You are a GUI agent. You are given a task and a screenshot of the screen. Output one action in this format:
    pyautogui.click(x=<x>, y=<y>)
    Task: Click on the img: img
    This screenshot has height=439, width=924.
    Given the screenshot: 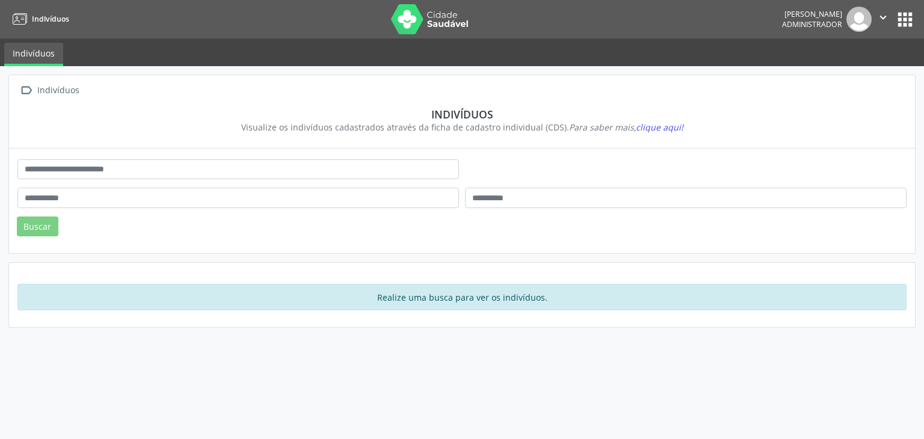 What is the action you would take?
    pyautogui.click(x=859, y=19)
    